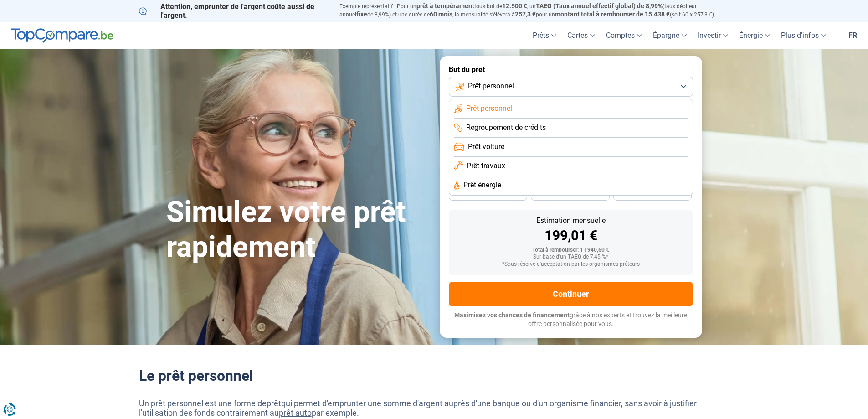  I want to click on h1: Simulez votre prêt rapidement, so click(298, 230).